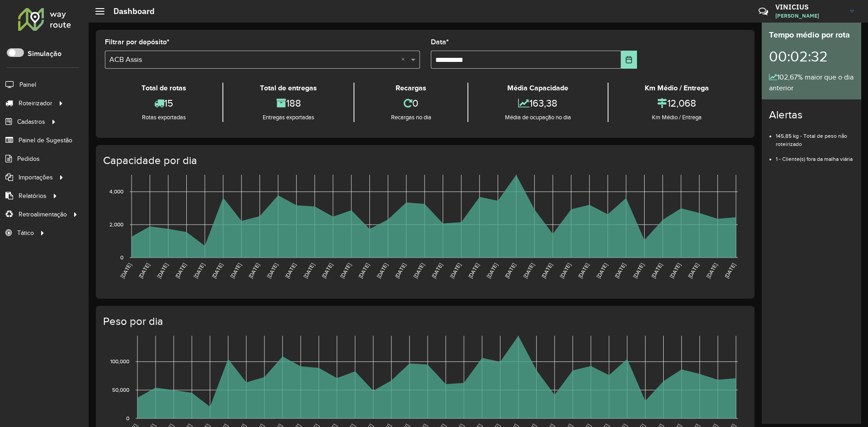 The image size is (868, 427). Describe the element at coordinates (811, 35) in the screenshot. I see `div: Tempo médio por rota` at that location.